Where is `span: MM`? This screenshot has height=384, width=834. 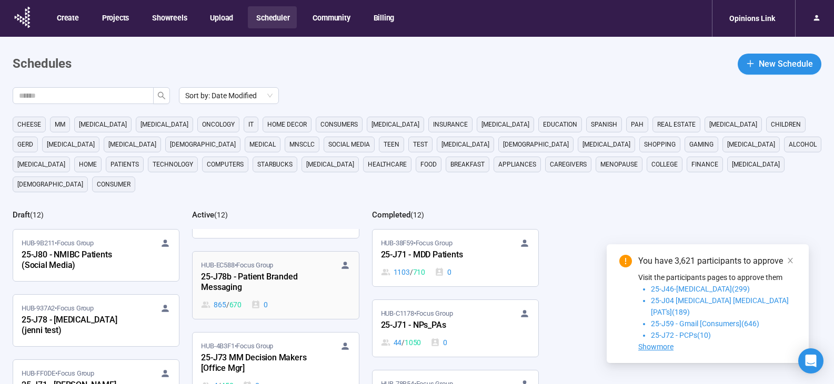 span: MM is located at coordinates (60, 125).